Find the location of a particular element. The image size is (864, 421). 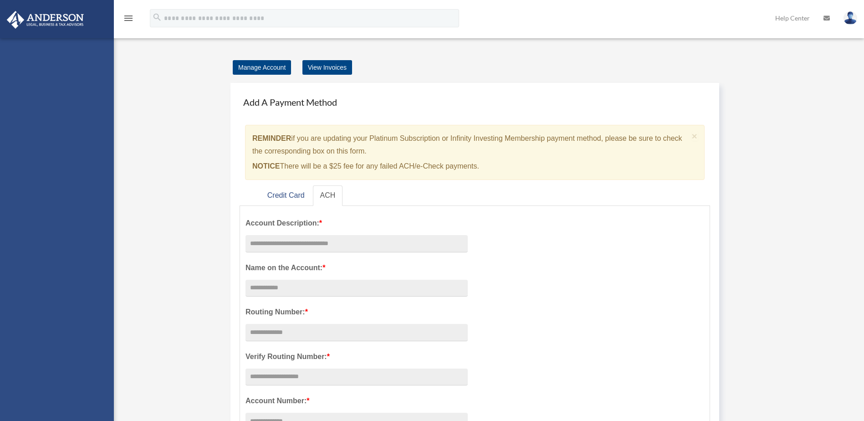

p: There will be a $25 fee for any failed ACH/e-Check payments. is located at coordinates (470, 166).